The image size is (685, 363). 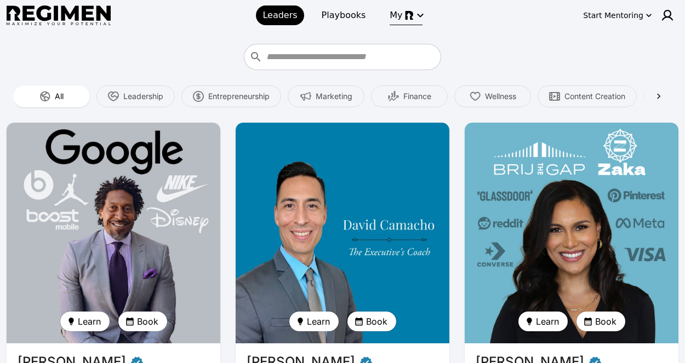 What do you see at coordinates (409, 96) in the screenshot?
I see `button: Finance` at bounding box center [409, 96].